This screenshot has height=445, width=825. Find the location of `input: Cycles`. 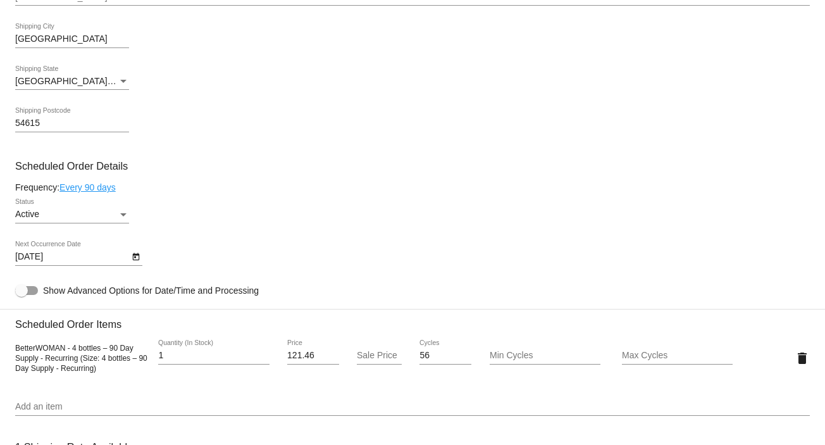

input: Cycles is located at coordinates (445, 355).